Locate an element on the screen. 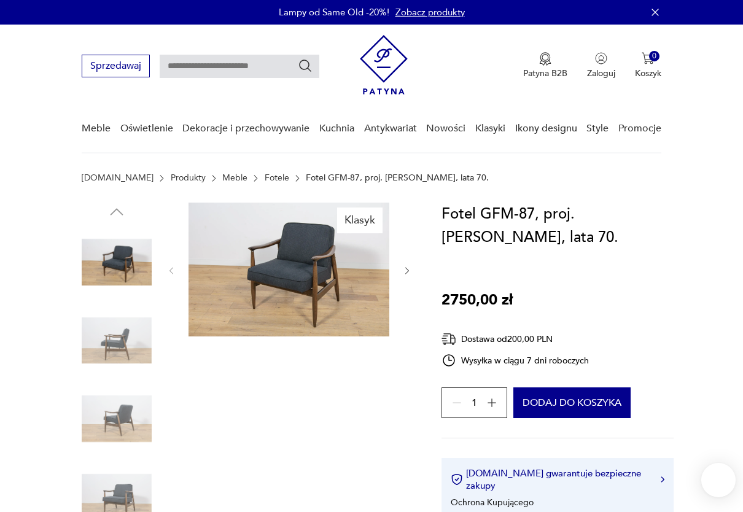  img: Ikona dostawy is located at coordinates (449, 339).